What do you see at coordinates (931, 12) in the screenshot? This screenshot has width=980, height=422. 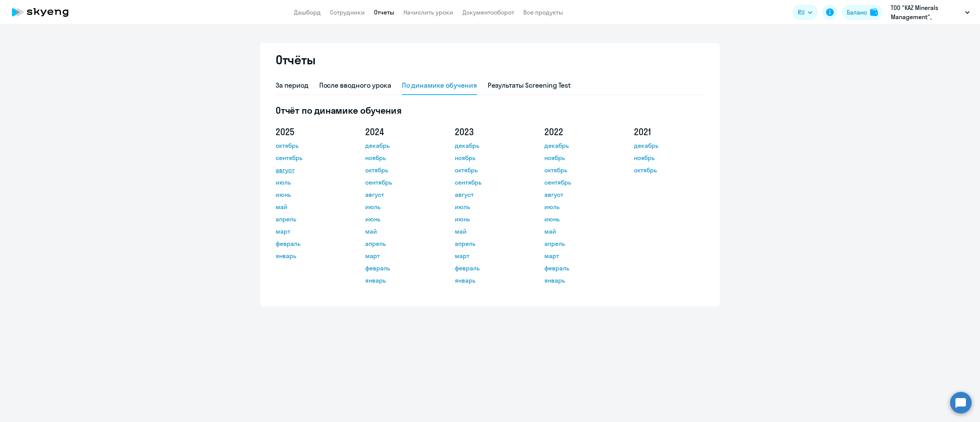 I see `button: ТОО "KAZ Minerals Management", Постоплата` at bounding box center [931, 12].